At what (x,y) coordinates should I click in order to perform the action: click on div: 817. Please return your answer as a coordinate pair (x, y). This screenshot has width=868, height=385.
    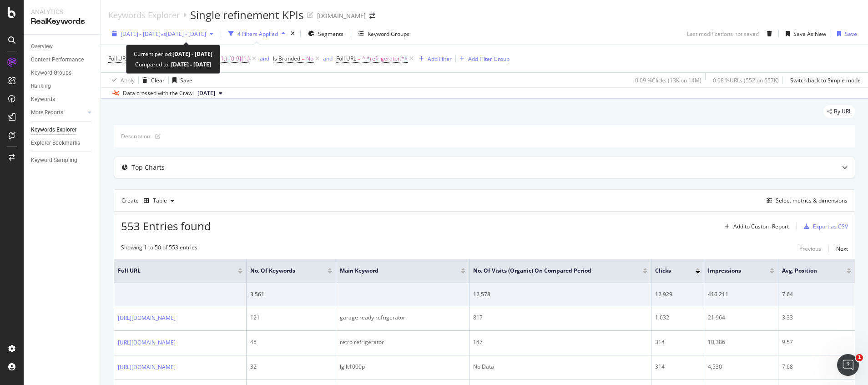
    Looking at the image, I should click on (560, 318).